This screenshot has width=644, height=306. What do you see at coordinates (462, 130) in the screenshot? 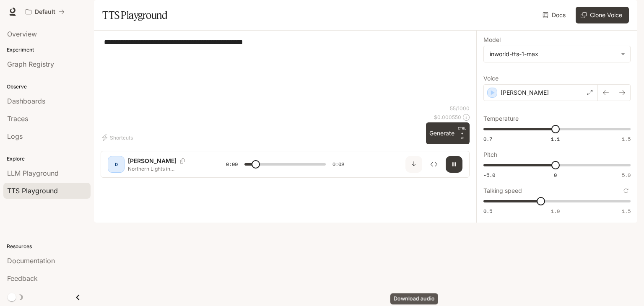
I see `p: CTRL +` at bounding box center [462, 130].